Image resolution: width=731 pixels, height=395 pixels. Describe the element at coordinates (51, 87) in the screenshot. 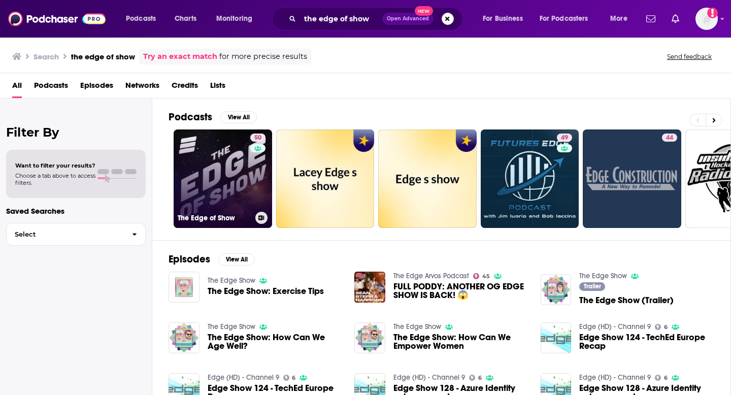

I see `a: Podcasts` at that location.